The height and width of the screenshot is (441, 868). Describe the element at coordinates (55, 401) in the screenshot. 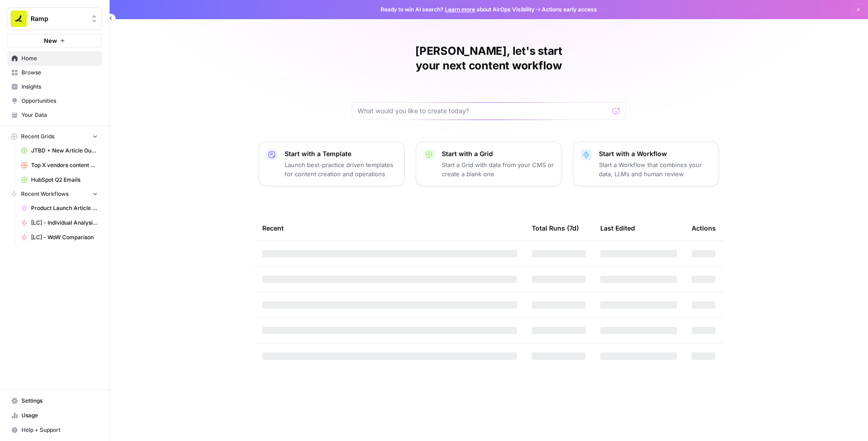

I see `a: Settings` at that location.